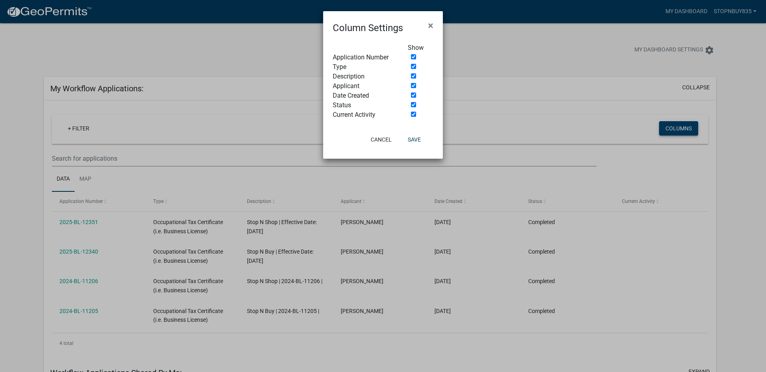 The width and height of the screenshot is (766, 372). Describe the element at coordinates (364, 96) in the screenshot. I see `div: Date Created` at that location.